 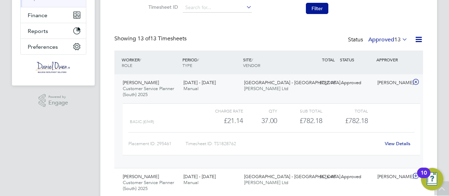 I want to click on button: Filter, so click(x=317, y=8).